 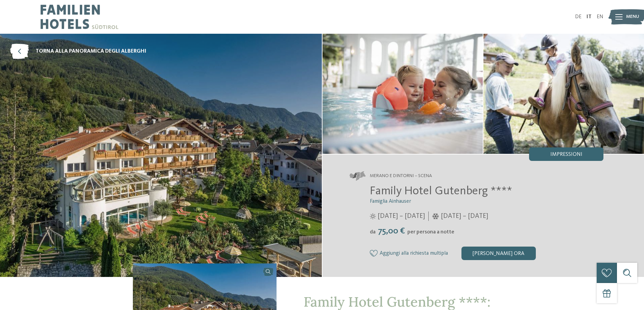 I want to click on span: Famiglia Ainhauser, so click(x=390, y=201).